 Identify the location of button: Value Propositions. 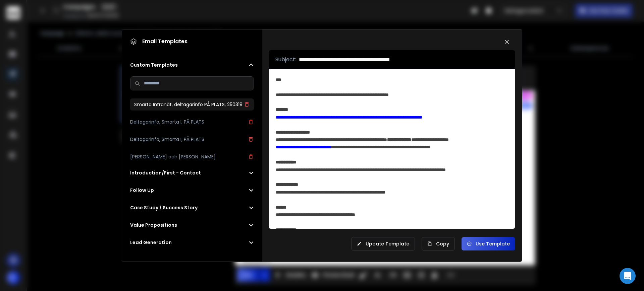
(192, 225).